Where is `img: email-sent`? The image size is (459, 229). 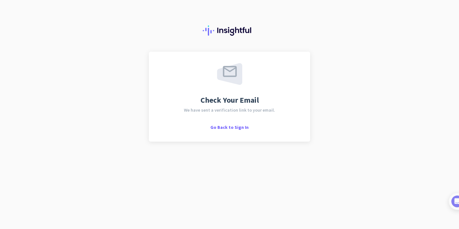 img: email-sent is located at coordinates (230, 74).